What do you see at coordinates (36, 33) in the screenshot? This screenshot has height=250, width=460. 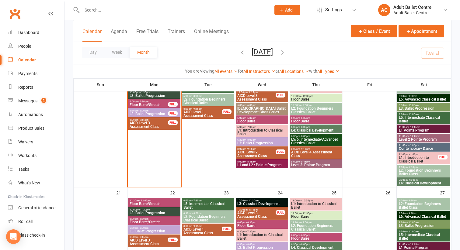 I see `a: Dashboard` at bounding box center [36, 33].